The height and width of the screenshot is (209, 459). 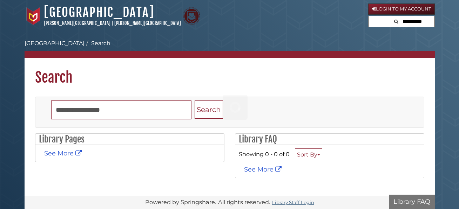 What do you see at coordinates (130, 139) in the screenshot?
I see `h2: Library Pages` at bounding box center [130, 139].